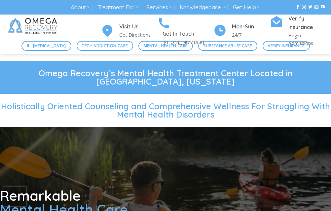  What do you see at coordinates (188, 34) in the screenshot?
I see `h4: Get In Touch` at bounding box center [188, 34].